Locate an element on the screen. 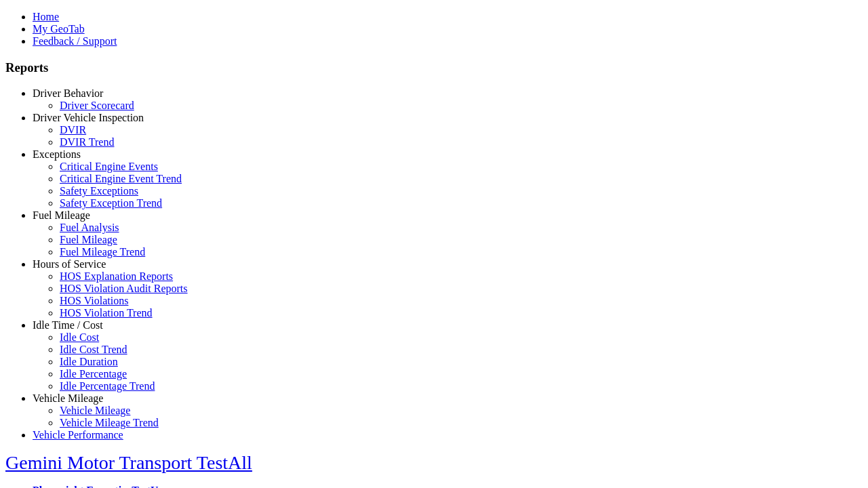 The width and height of the screenshot is (868, 488). a: Hours of Service is located at coordinates (69, 263).